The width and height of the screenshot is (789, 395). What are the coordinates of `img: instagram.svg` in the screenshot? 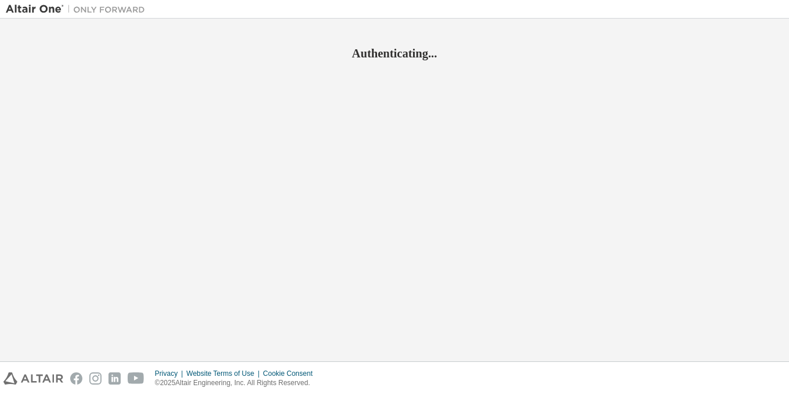 It's located at (95, 378).